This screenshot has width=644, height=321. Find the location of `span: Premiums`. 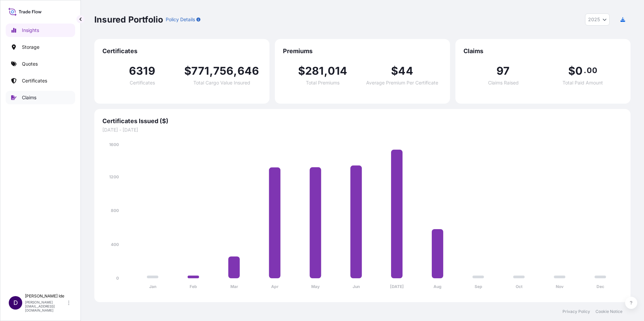

span: Premiums is located at coordinates (363, 51).